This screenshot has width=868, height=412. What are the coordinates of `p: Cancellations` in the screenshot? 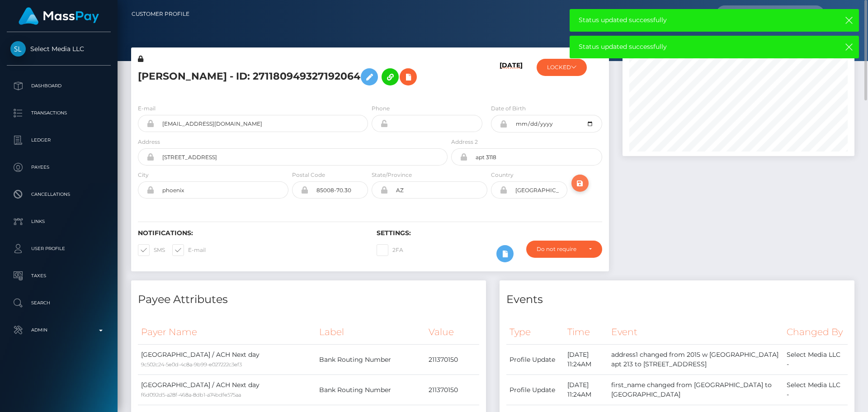 It's located at (59, 194).